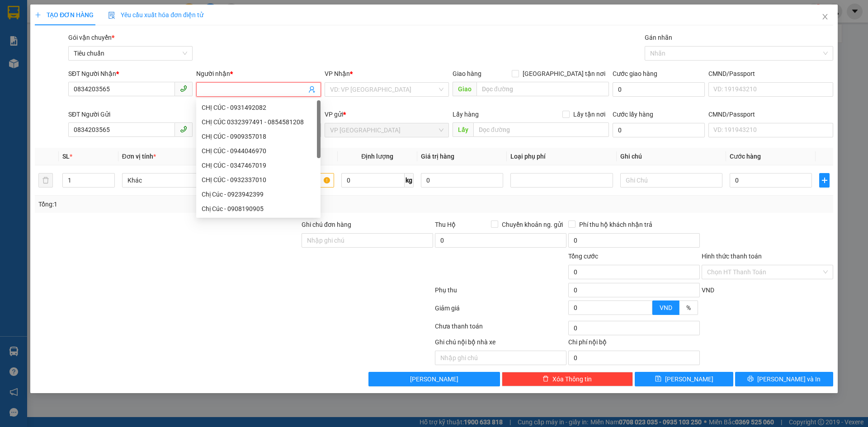 The width and height of the screenshot is (868, 427). What do you see at coordinates (258, 122) in the screenshot?
I see `div: CHỊ CÚC 0332397491 - 0854581208` at bounding box center [258, 122].